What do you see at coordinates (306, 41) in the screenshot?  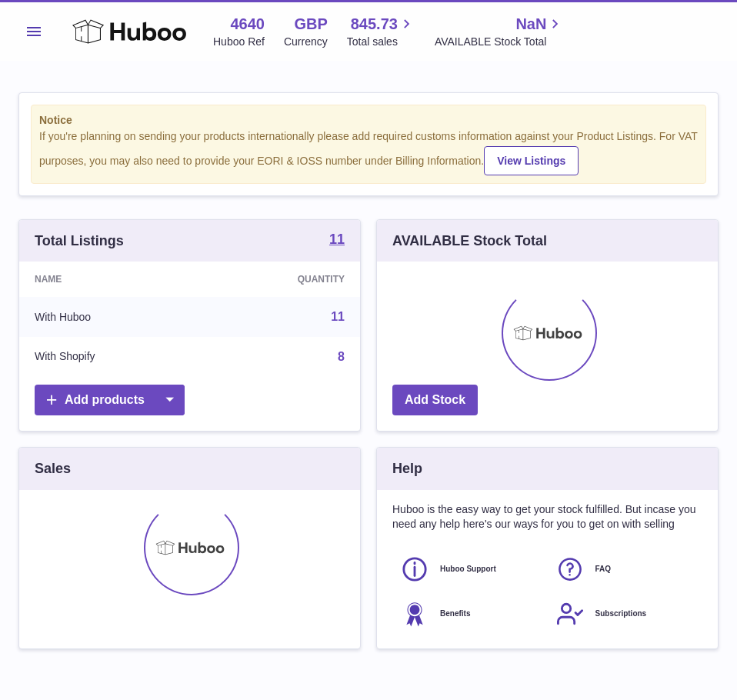 I see `div: Currency` at bounding box center [306, 41].